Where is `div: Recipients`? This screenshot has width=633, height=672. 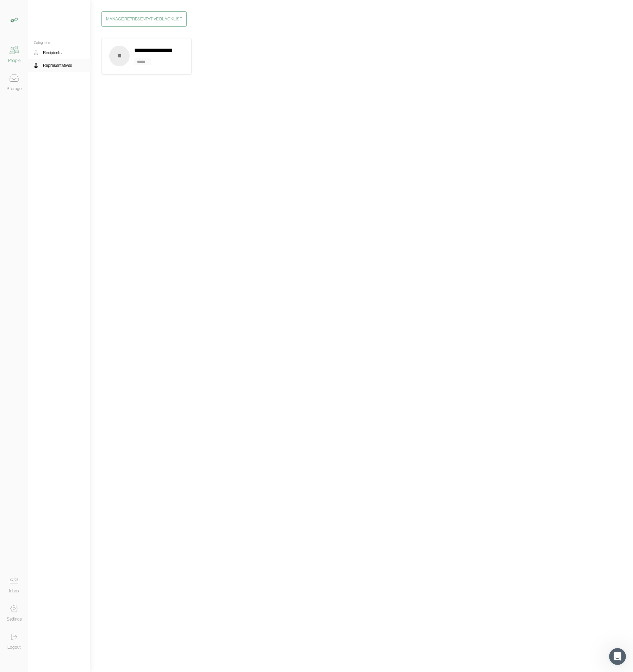 div: Recipients is located at coordinates (52, 52).